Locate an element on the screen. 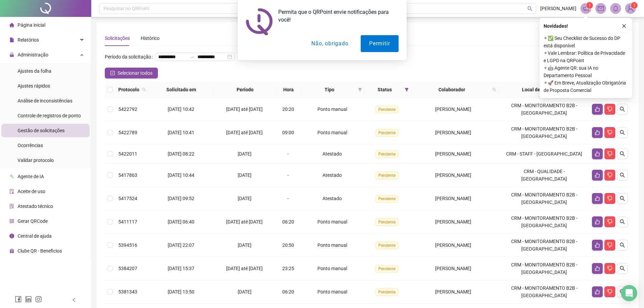  span: Central de ajuda is located at coordinates (34, 236).